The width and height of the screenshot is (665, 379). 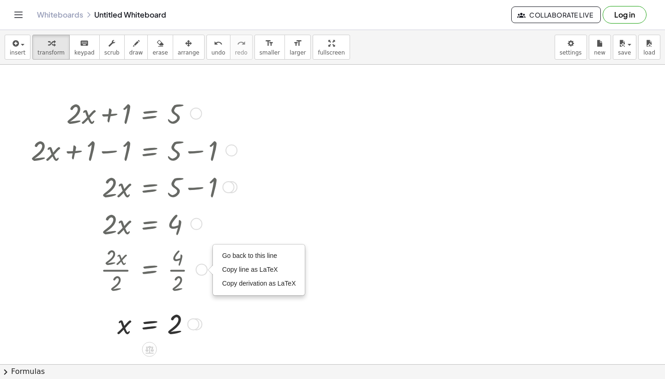 What do you see at coordinates (160, 47) in the screenshot?
I see `button: erase` at bounding box center [160, 47].